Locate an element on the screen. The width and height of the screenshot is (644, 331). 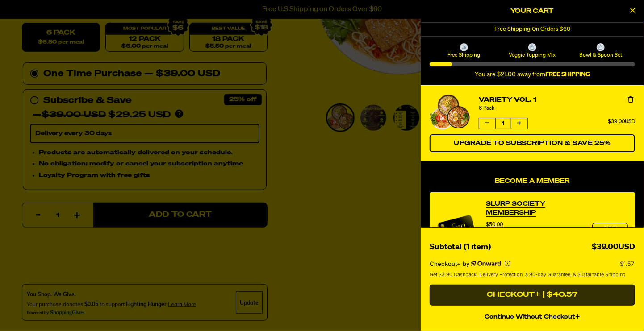
span: Checkout+ is located at coordinates (445, 264).